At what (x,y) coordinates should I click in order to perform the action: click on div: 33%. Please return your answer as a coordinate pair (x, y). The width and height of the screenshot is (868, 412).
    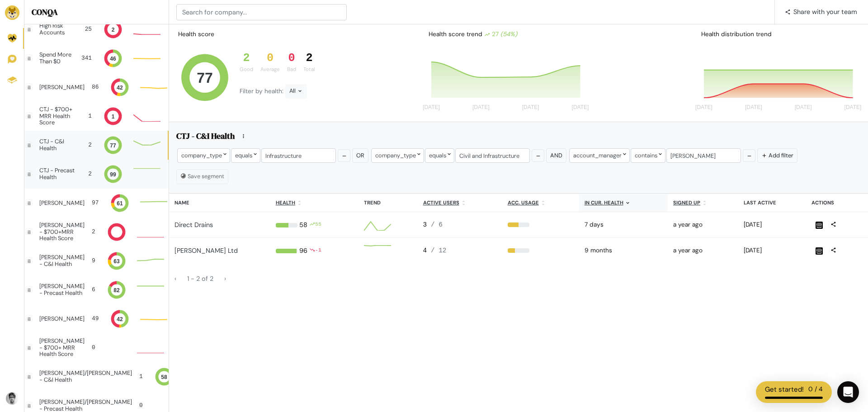
    Looking at the image, I should click on (541, 250).